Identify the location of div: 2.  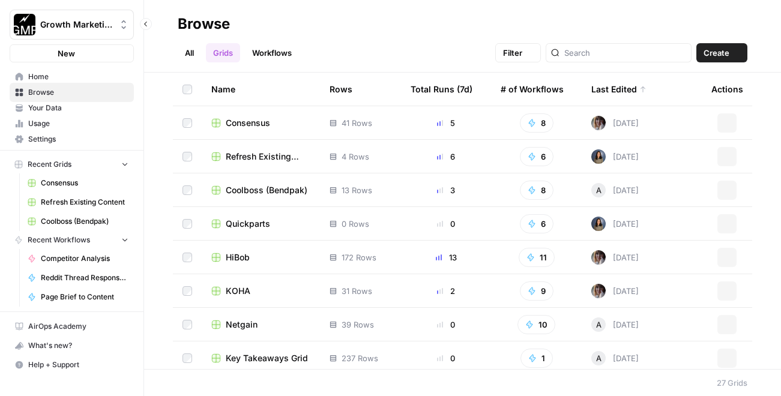
(446, 291).